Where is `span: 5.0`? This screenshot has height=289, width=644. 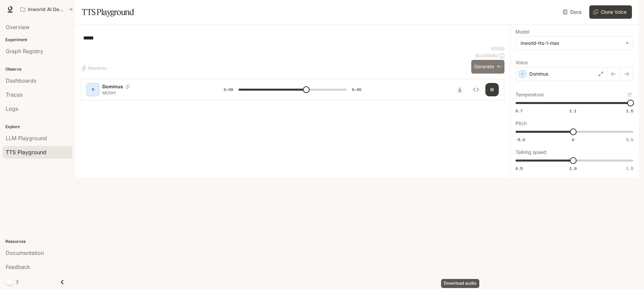
span: 5.0 is located at coordinates (630, 140).